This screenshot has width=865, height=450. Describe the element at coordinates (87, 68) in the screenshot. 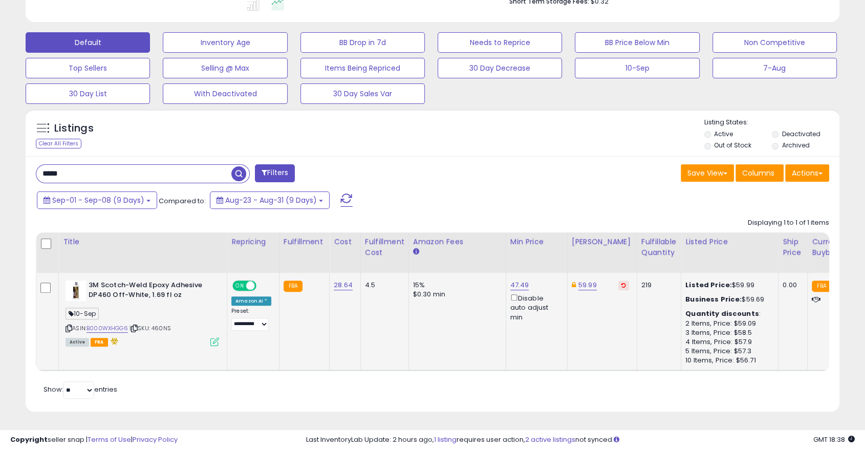

I see `button: Top Sellers` at that location.